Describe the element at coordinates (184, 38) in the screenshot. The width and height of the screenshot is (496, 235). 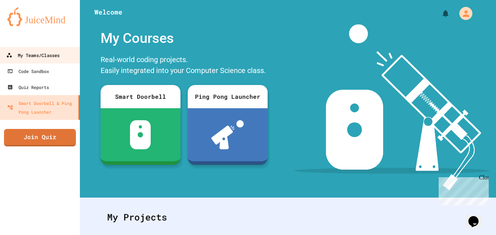
I see `div: My Courses` at that location.